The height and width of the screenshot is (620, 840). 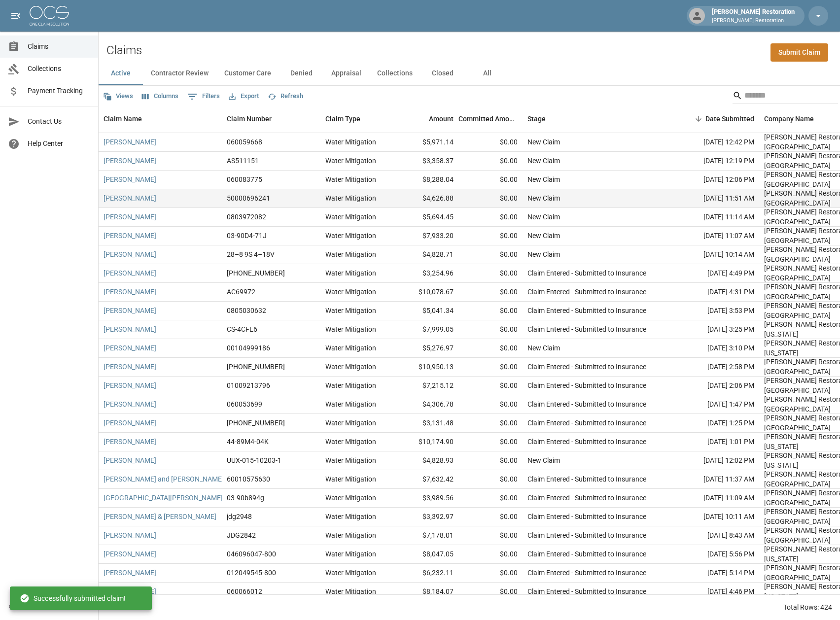 What do you see at coordinates (427, 535) in the screenshot?
I see `div: $7,178.01` at bounding box center [427, 535].